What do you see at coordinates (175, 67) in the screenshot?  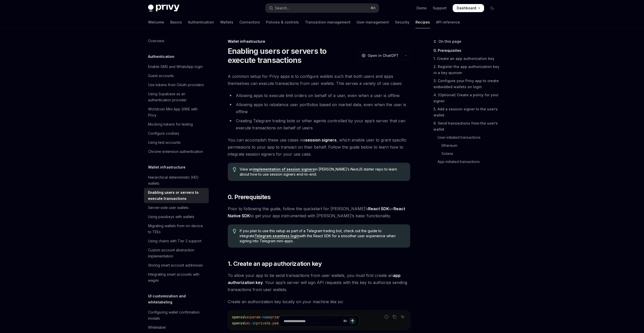 I see `div: Enable SMS and WhatsApp login` at bounding box center [175, 67].